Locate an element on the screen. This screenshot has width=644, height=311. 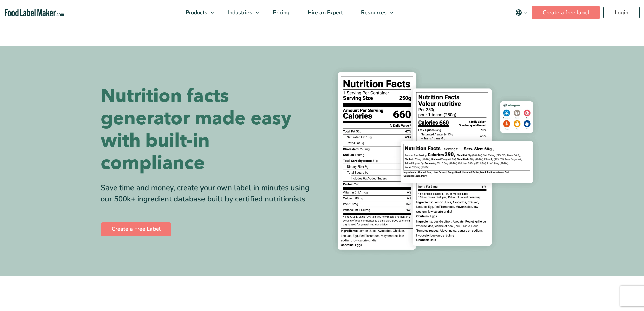
span: Hire an Expert is located at coordinates (324, 13).